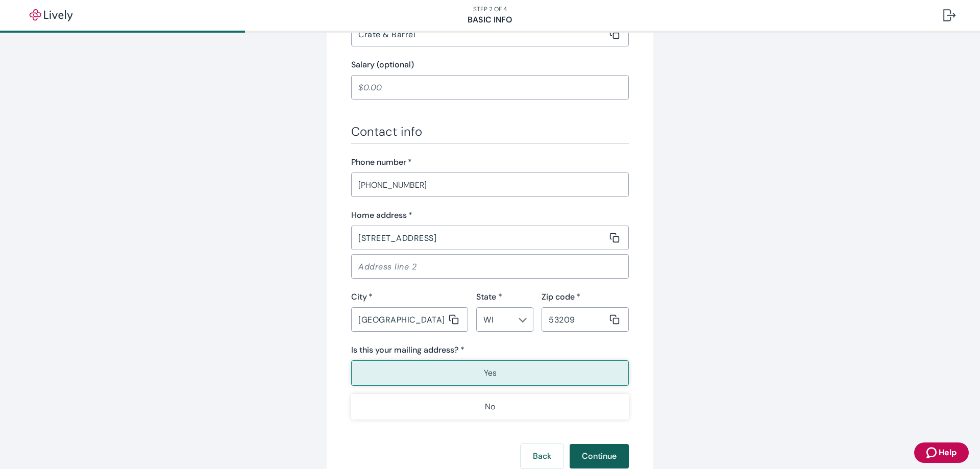  What do you see at coordinates (490, 407) in the screenshot?
I see `button: No` at bounding box center [490, 407].